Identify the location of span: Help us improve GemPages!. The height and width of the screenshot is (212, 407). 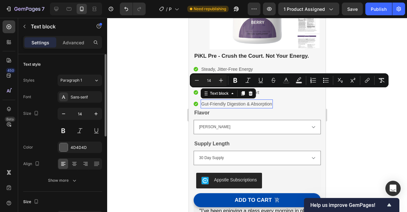
(348, 205).